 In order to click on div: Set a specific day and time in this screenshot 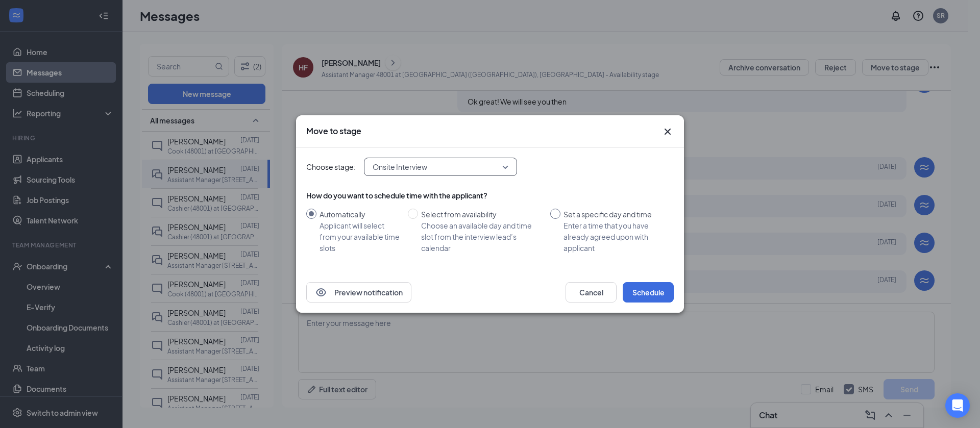, I will do `click(614, 215)`.